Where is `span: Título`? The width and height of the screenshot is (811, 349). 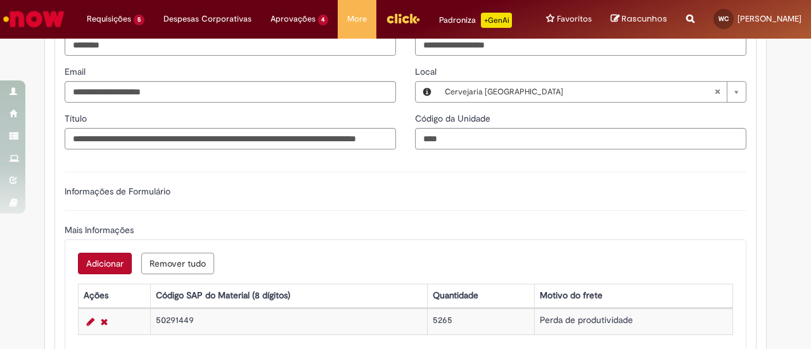
span: Título is located at coordinates (77, 118).